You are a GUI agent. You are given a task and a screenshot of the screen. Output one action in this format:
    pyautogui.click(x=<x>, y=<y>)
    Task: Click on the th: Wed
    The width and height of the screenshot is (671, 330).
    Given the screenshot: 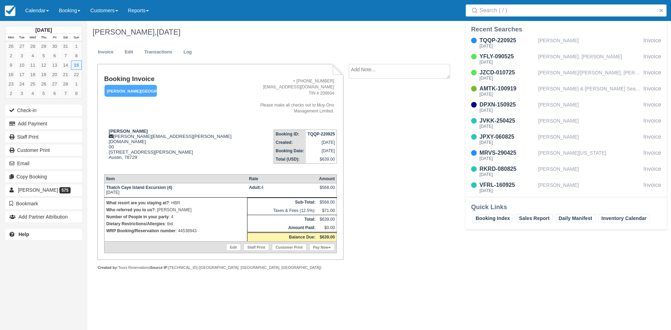 What is the action you would take?
    pyautogui.click(x=32, y=38)
    